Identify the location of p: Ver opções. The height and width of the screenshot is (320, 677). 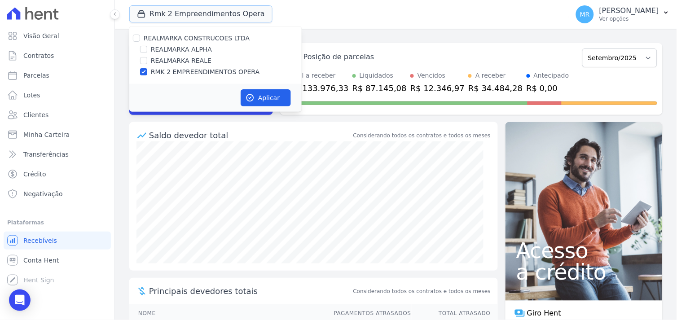
(629, 19).